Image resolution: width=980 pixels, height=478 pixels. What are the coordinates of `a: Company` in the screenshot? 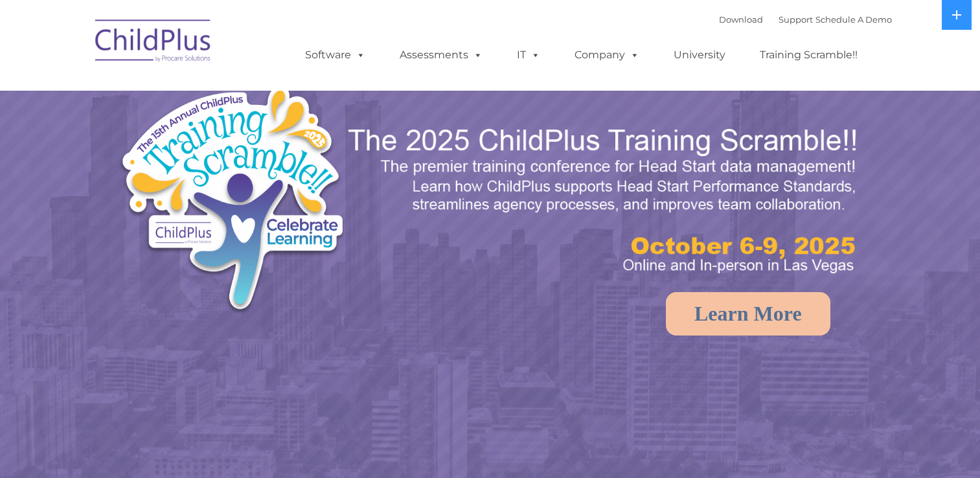 It's located at (607, 55).